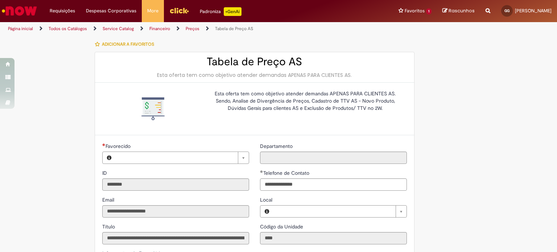 The image size is (557, 252). What do you see at coordinates (428, 11) in the screenshot?
I see `span: 1` at bounding box center [428, 11].